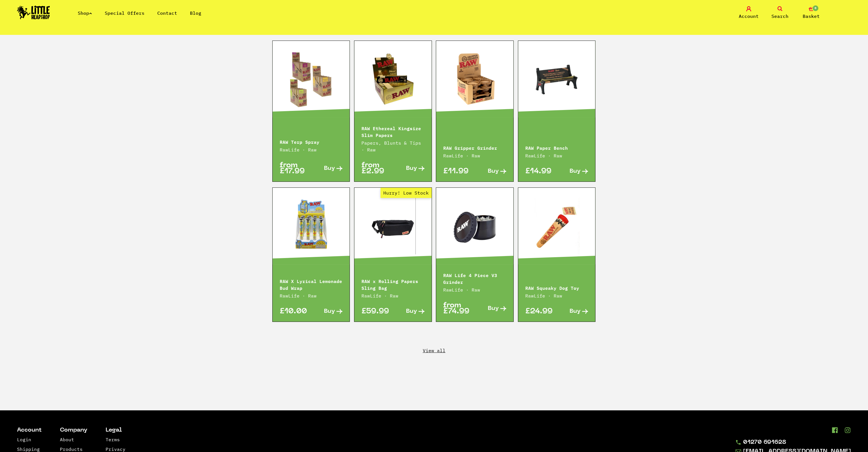 The height and width of the screenshot is (452, 868). Describe the element at coordinates (793, 443) in the screenshot. I see `a: 01270 691628` at that location.